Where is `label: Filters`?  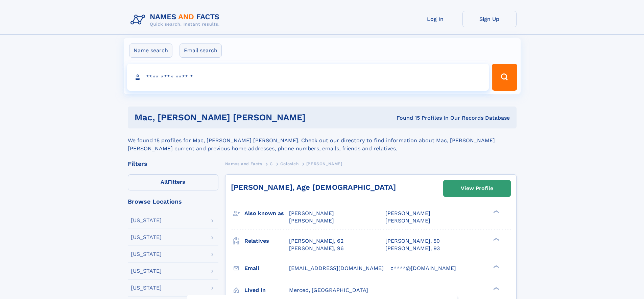
label: Filters is located at coordinates (173, 183).